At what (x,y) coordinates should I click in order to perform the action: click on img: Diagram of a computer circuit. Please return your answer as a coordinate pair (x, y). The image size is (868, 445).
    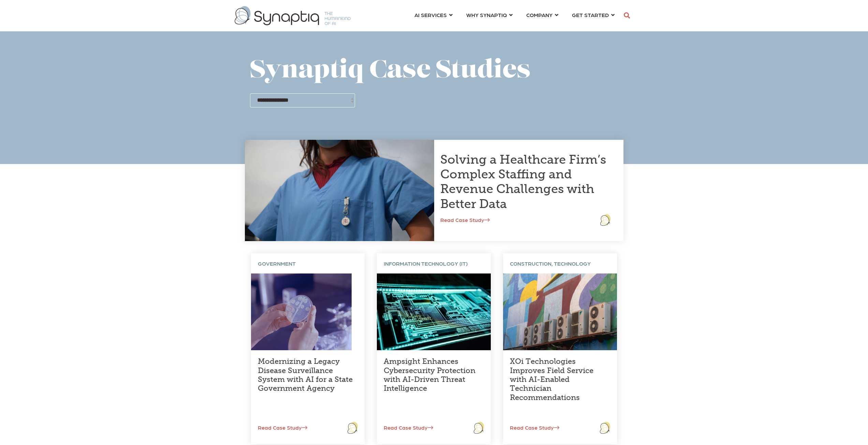
    Looking at the image, I should click on (434, 311).